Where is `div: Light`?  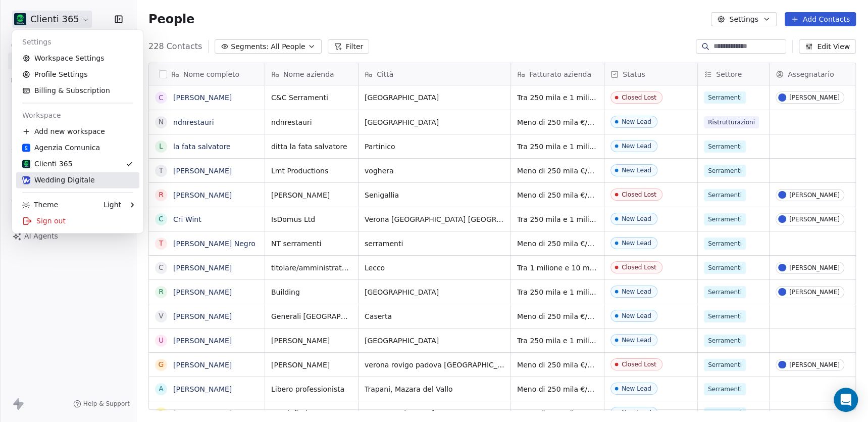 div: Light is located at coordinates (112, 204).